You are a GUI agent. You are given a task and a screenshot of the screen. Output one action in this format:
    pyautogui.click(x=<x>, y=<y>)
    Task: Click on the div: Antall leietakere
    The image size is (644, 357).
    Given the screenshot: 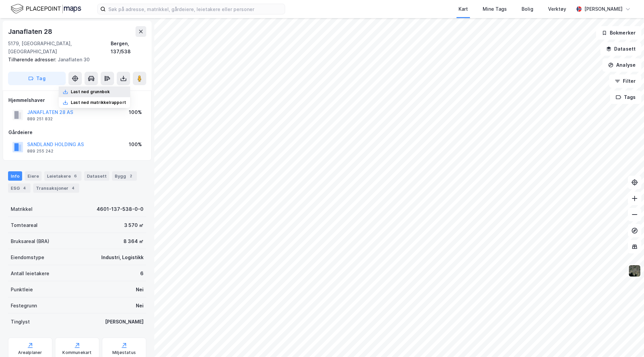 What is the action you would take?
    pyautogui.click(x=30, y=274)
    